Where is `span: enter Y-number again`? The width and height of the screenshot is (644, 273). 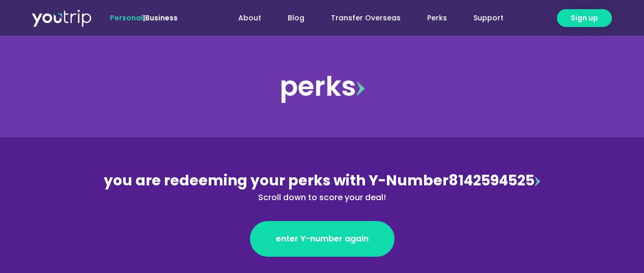 span: enter Y-number again is located at coordinates (322, 239).